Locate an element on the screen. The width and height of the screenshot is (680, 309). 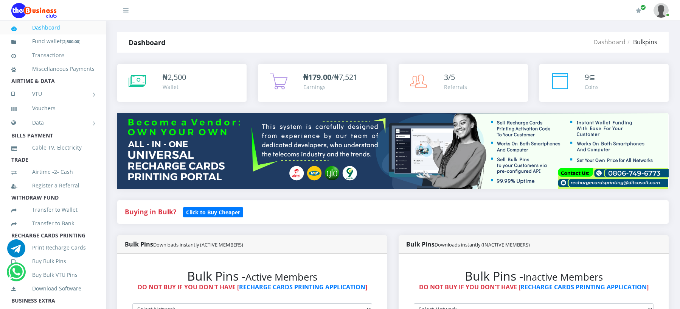
i: Renew/Upgrade Subscription is located at coordinates (639, 11).